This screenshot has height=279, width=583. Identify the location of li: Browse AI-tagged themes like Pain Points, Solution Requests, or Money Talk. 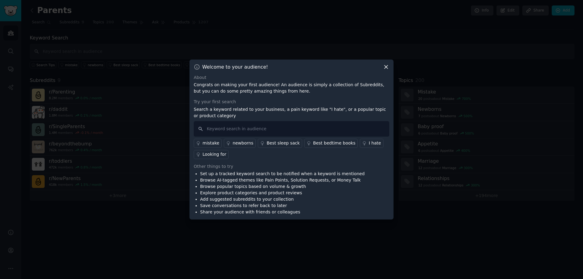
(282, 180).